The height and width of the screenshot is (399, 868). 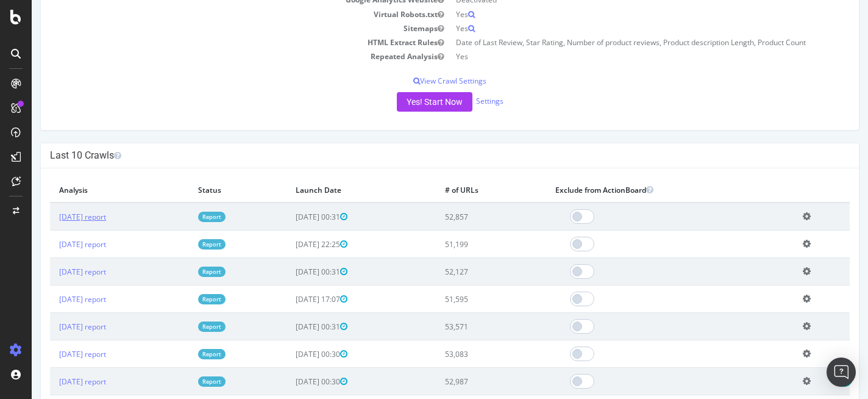 I want to click on td: 52,127, so click(x=459, y=272).